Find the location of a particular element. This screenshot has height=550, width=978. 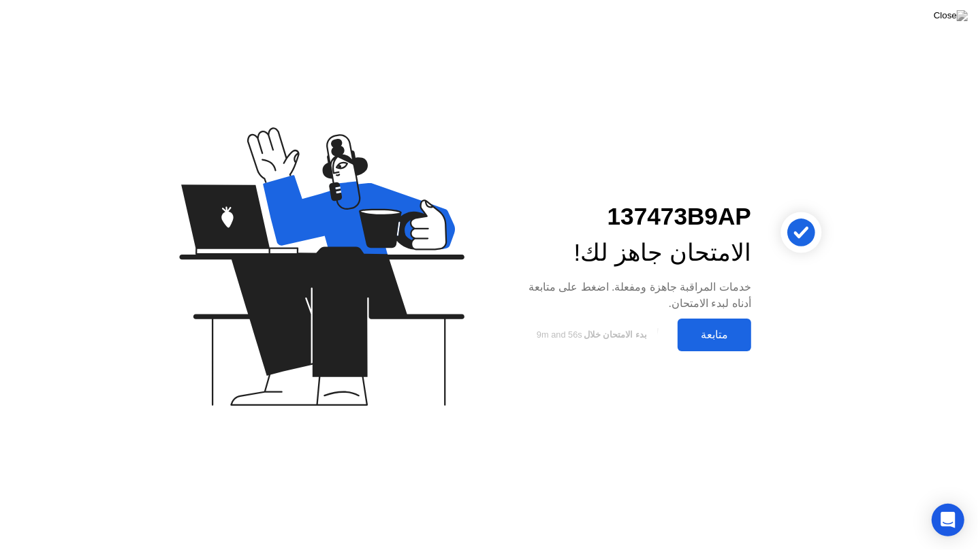

span: 9m and 56s is located at coordinates (559, 334).